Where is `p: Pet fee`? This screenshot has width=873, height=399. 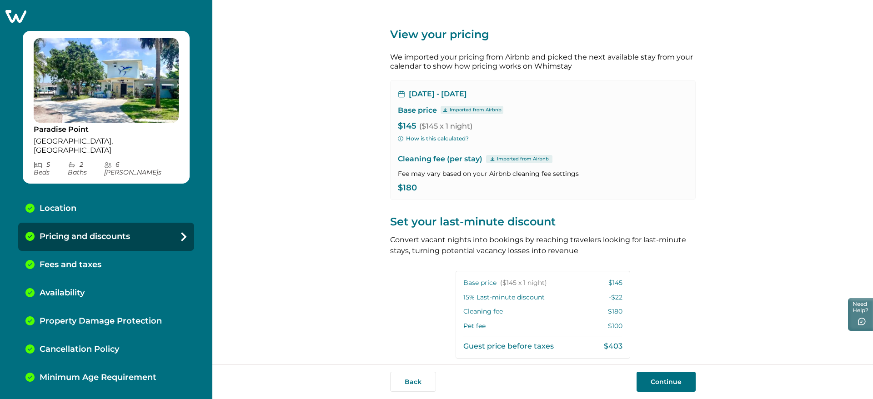
p: Pet fee is located at coordinates (474, 326).